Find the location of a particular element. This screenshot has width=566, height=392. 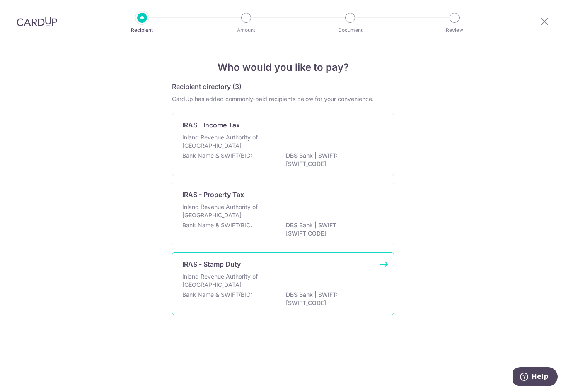

p: Recipient is located at coordinates (142, 30).